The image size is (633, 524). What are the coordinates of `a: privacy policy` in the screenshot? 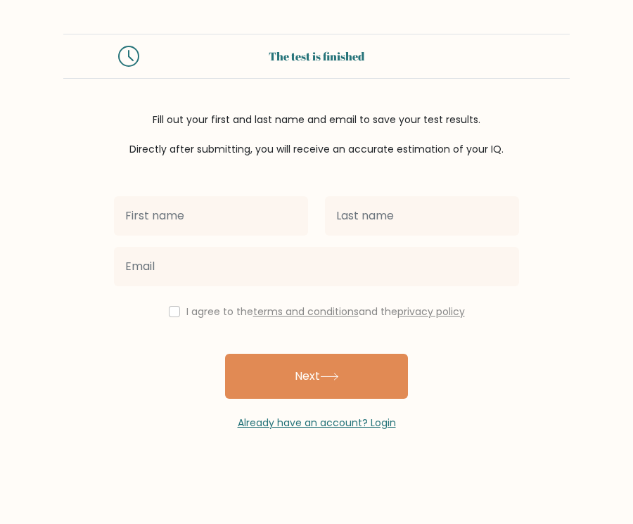 It's located at (431, 312).